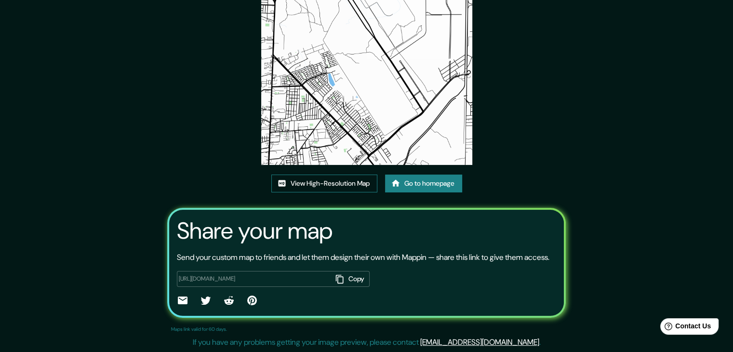  Describe the element at coordinates (367, 342) in the screenshot. I see `p: If you have any problems getting your image preview, please contact .` at that location.